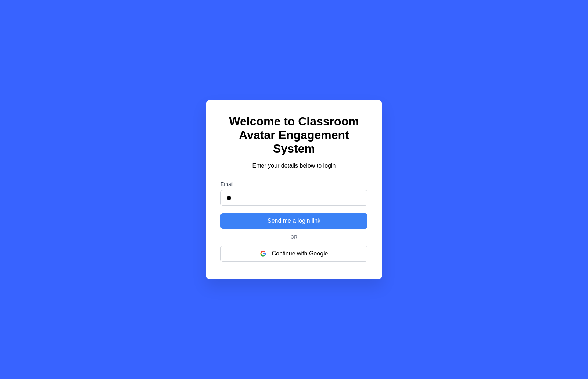 Image resolution: width=588 pixels, height=379 pixels. I want to click on p: Enter your details below to login, so click(294, 166).